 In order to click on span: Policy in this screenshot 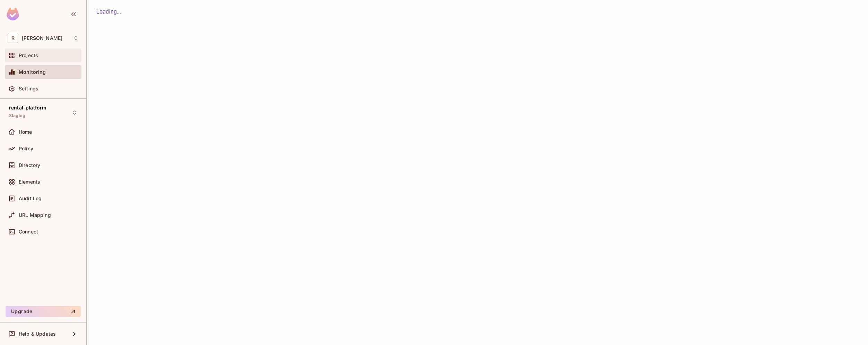, I will do `click(26, 148)`.